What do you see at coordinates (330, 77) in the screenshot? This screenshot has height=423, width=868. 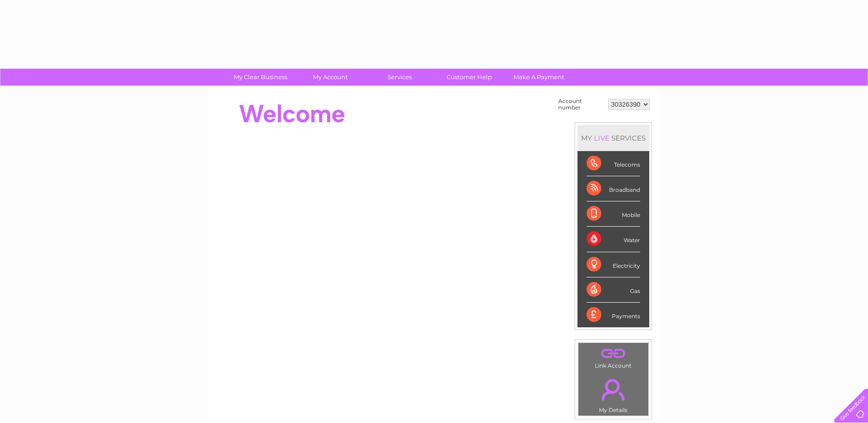 I see `a: My Account` at bounding box center [330, 77].